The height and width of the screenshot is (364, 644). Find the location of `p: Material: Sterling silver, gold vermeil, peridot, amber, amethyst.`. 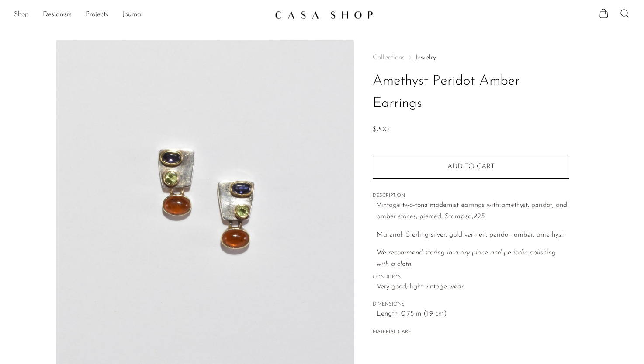

p: Material: Sterling silver, gold vermeil, peridot, amber, amethyst. is located at coordinates (473, 235).